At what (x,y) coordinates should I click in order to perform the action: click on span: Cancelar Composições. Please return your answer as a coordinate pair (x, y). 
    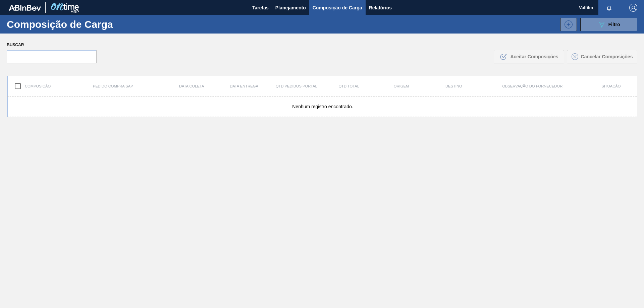
    Looking at the image, I should click on (607, 56).